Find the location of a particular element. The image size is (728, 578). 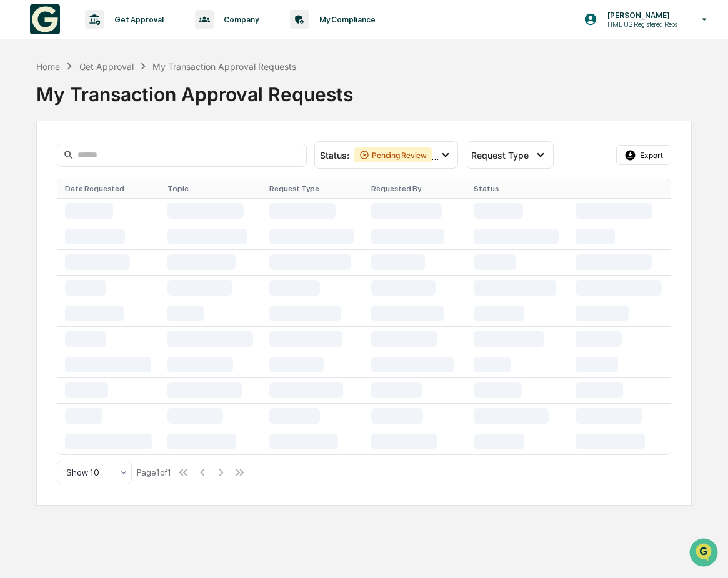

img: 1746055101610-c473b297-6a78-478c-a979-82029cc54cd1 is located at coordinates (24, 107).